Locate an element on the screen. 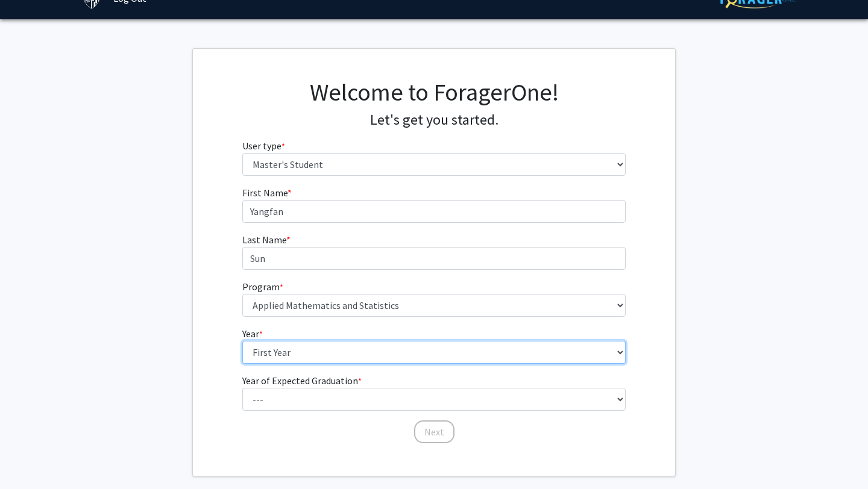 Image resolution: width=868 pixels, height=489 pixels. label: User type is located at coordinates (263, 146).